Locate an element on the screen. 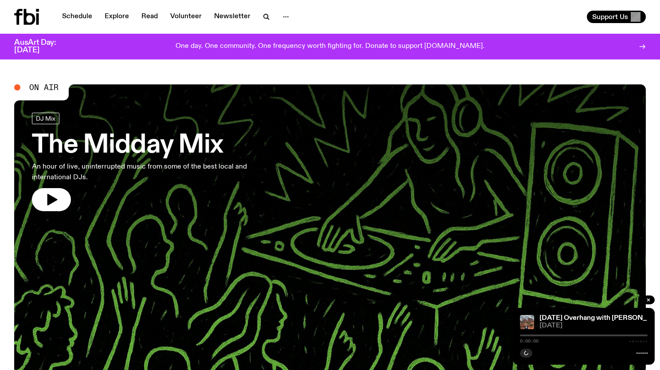 The image size is (660, 370). span: On Air is located at coordinates (44, 87).